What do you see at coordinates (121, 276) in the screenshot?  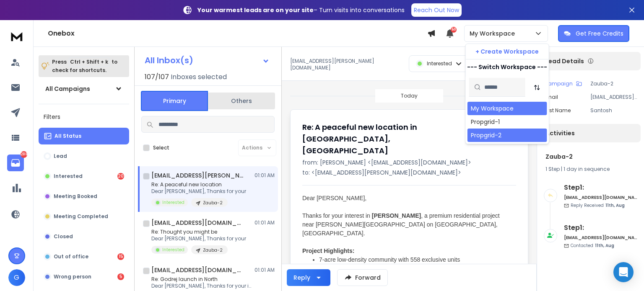 I see `div: 5` at bounding box center [121, 276].